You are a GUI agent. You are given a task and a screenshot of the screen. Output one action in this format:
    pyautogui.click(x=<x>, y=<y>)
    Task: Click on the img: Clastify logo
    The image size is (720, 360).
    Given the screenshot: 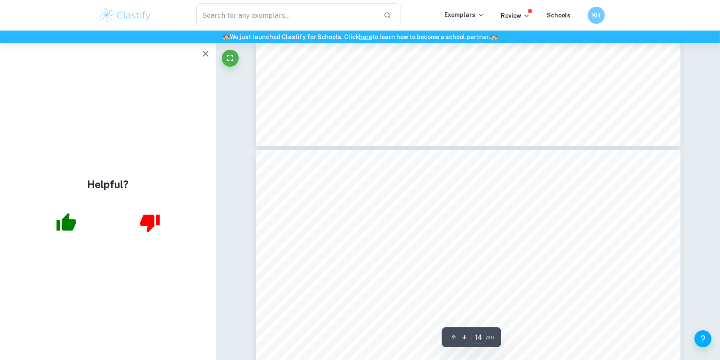 What is the action you would take?
    pyautogui.click(x=125, y=15)
    